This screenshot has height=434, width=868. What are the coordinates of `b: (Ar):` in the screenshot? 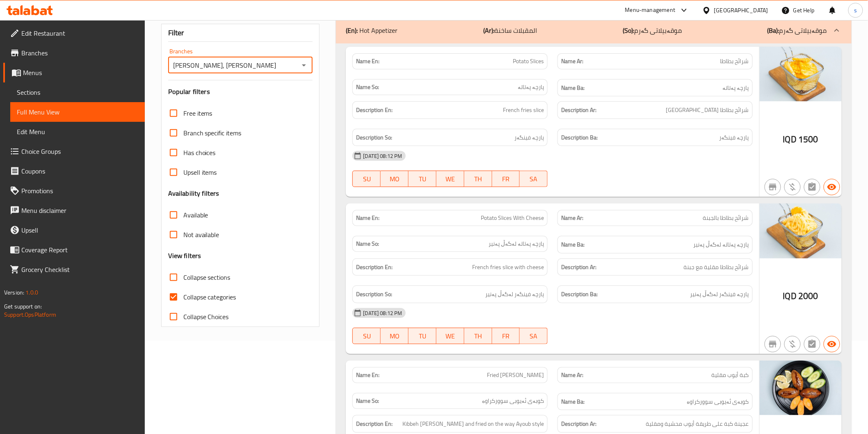 It's located at (488, 30).